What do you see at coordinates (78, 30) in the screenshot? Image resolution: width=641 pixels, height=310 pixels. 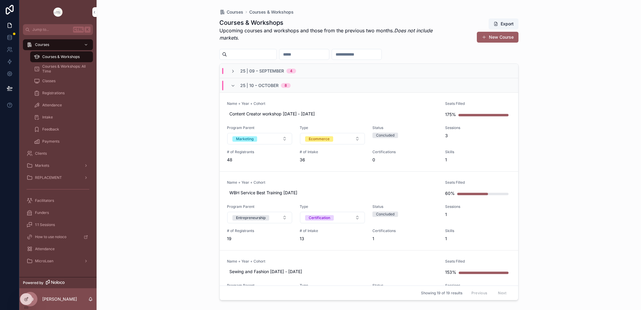 I see `span: Ctrl` at bounding box center [78, 30].